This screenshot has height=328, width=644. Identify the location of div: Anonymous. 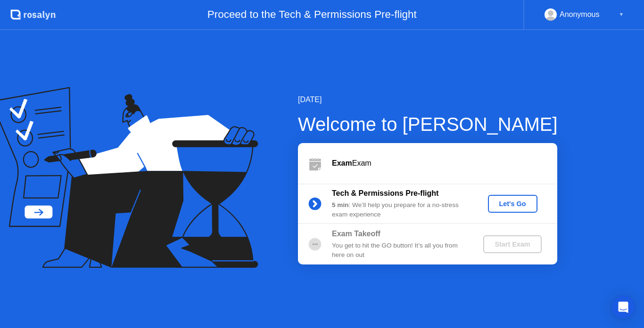
(579, 15).